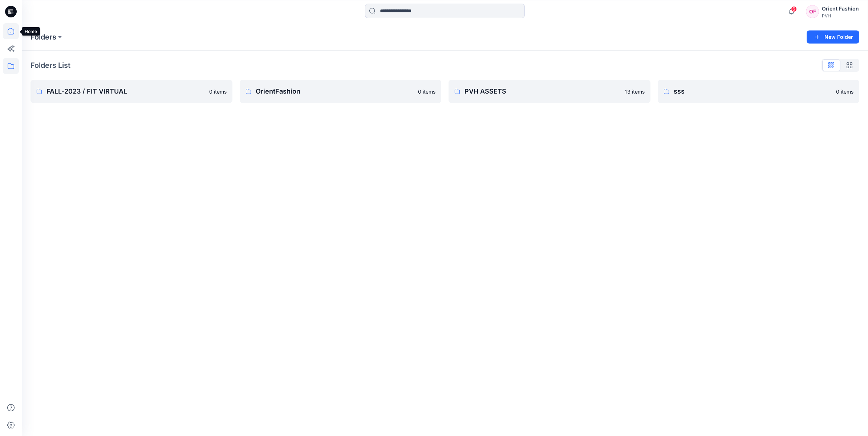  What do you see at coordinates (335, 91) in the screenshot?
I see `p: OrientFashion` at bounding box center [335, 91].